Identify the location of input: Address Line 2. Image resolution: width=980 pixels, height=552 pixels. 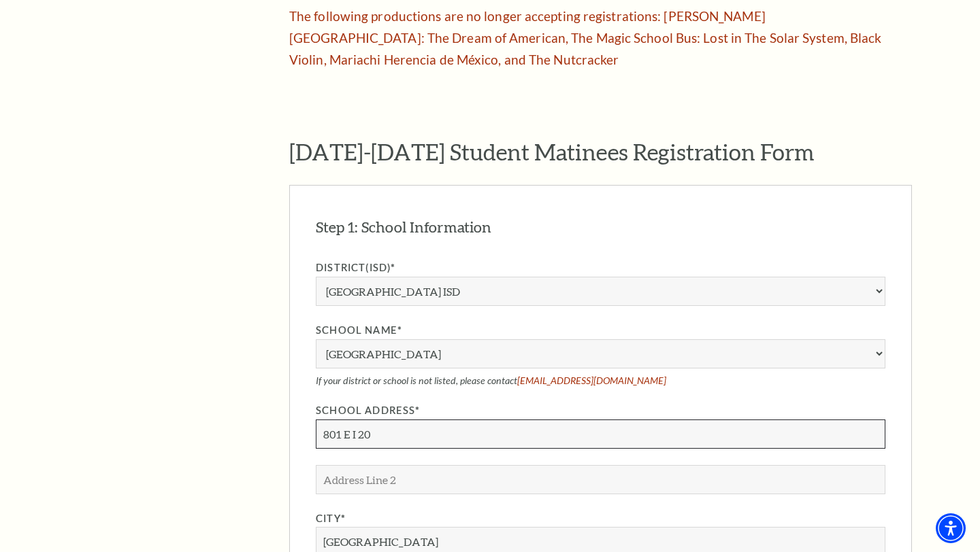
(600, 479).